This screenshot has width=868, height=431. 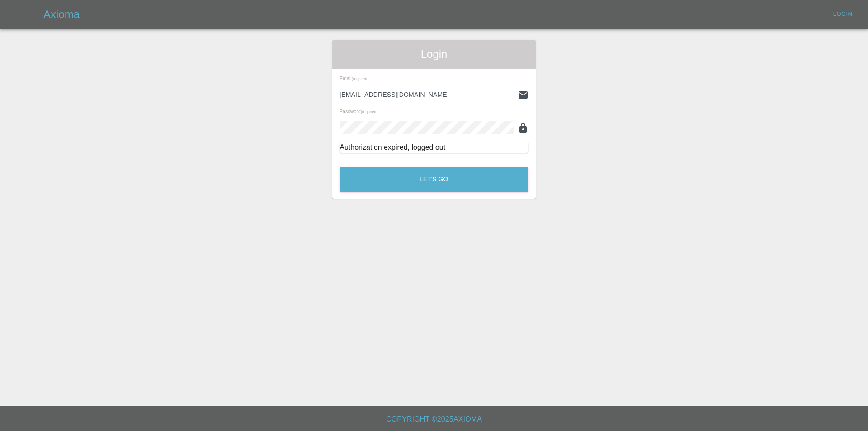 I want to click on span: Password, so click(x=358, y=111).